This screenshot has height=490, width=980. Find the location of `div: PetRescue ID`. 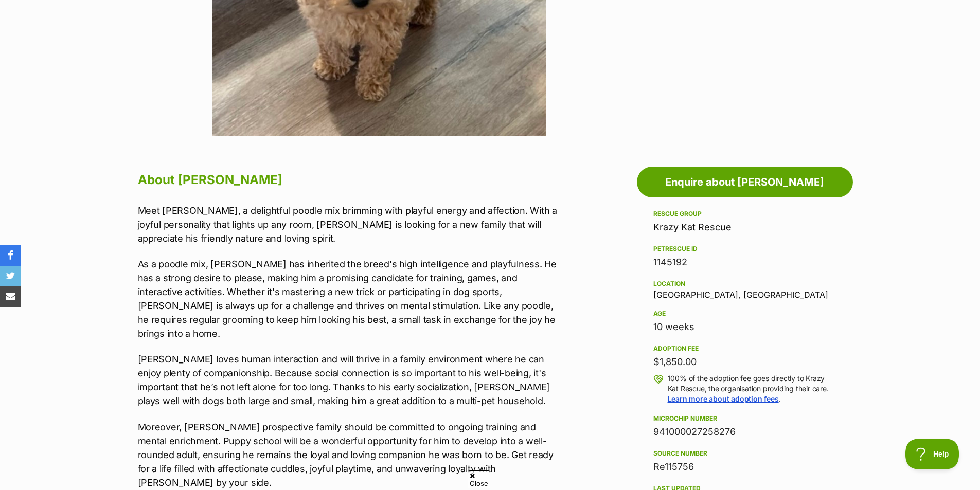

div: PetRescue ID is located at coordinates (745, 249).